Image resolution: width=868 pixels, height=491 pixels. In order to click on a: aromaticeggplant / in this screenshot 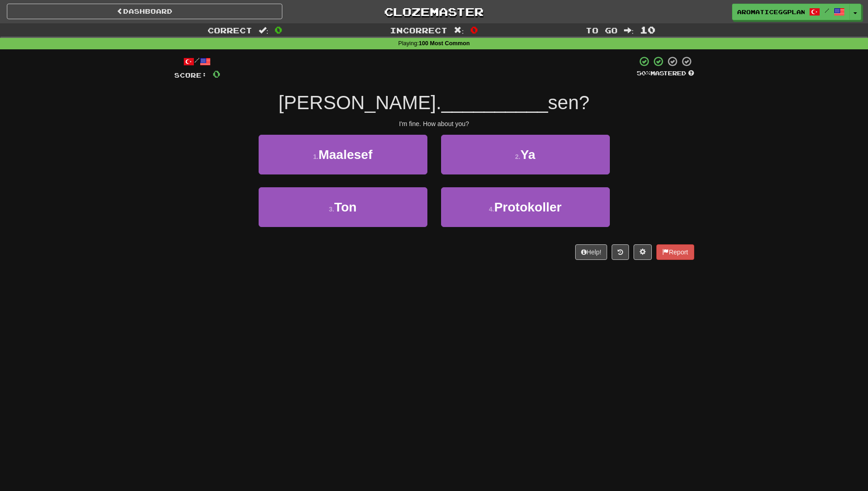, I will do `click(791, 12)`.